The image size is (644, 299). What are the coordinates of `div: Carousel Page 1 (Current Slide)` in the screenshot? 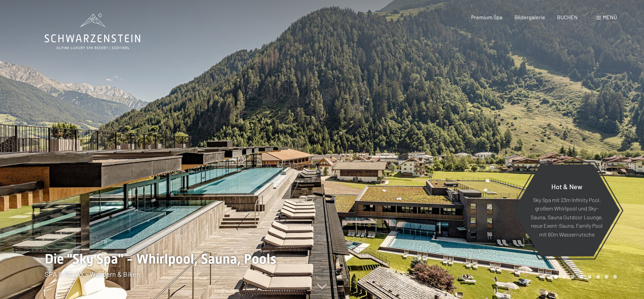 It's located at (556, 277).